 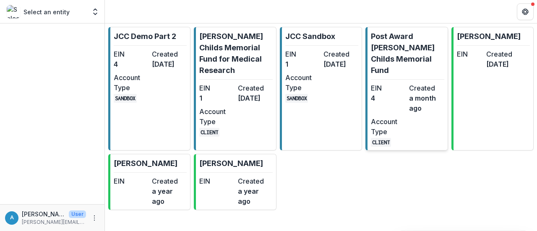 I want to click on p: Select an entity, so click(x=47, y=12).